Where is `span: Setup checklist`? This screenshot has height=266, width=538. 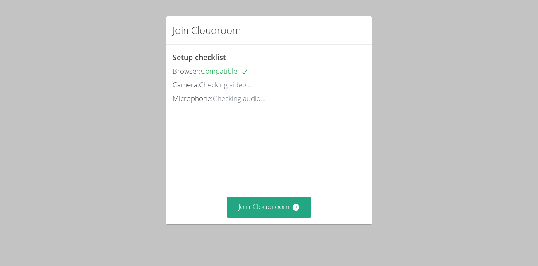 span: Setup checklist is located at coordinates (199, 57).